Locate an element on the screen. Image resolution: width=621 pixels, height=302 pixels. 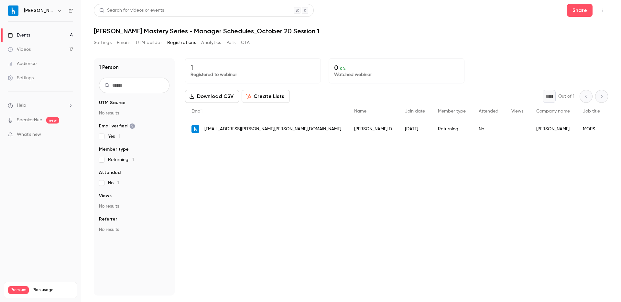
button: UTM builder is located at coordinates (149, 43).